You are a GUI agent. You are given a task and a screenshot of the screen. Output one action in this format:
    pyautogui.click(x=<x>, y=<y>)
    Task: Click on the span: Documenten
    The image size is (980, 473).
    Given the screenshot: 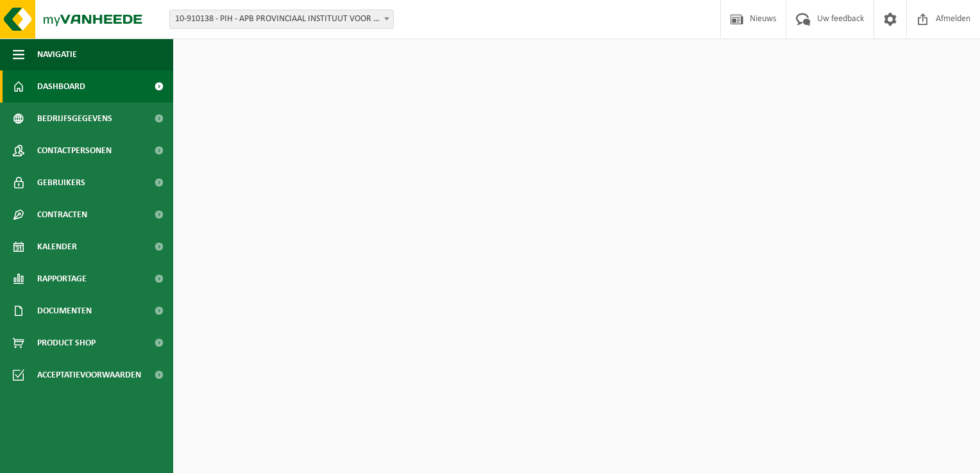 What is the action you would take?
    pyautogui.click(x=64, y=311)
    